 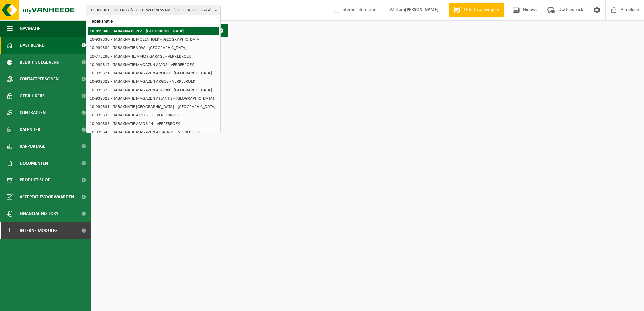 I want to click on input: Zoeken naar gekoppelde vestigingen, so click(x=153, y=21).